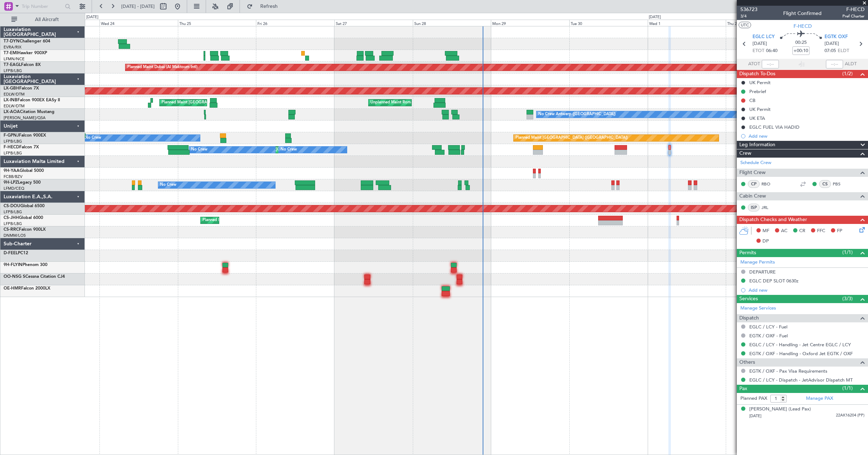 The height and width of the screenshot is (455, 868). What do you see at coordinates (374, 23) in the screenshot?
I see `div: Sat 27` at bounding box center [374, 23].